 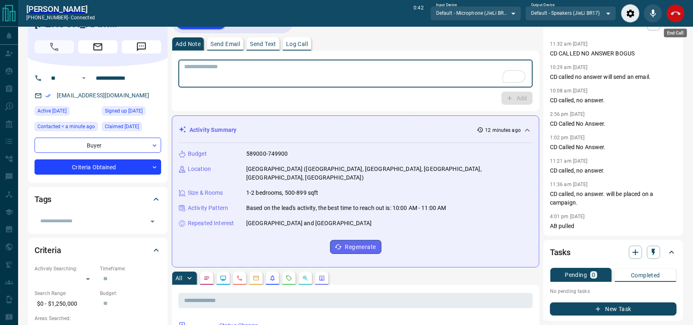 What do you see at coordinates (130, 294) in the screenshot?
I see `p: Budget:` at bounding box center [130, 294].